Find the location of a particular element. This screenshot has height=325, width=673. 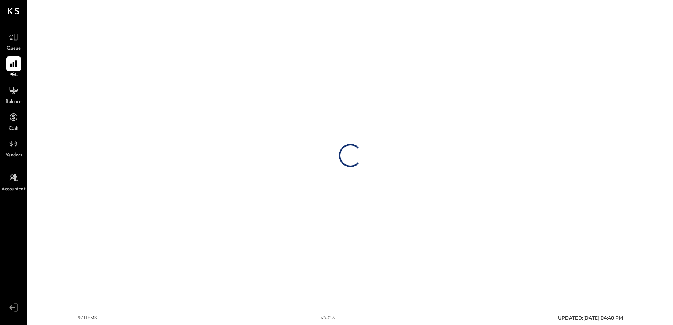

span: Queue is located at coordinates (14, 49).